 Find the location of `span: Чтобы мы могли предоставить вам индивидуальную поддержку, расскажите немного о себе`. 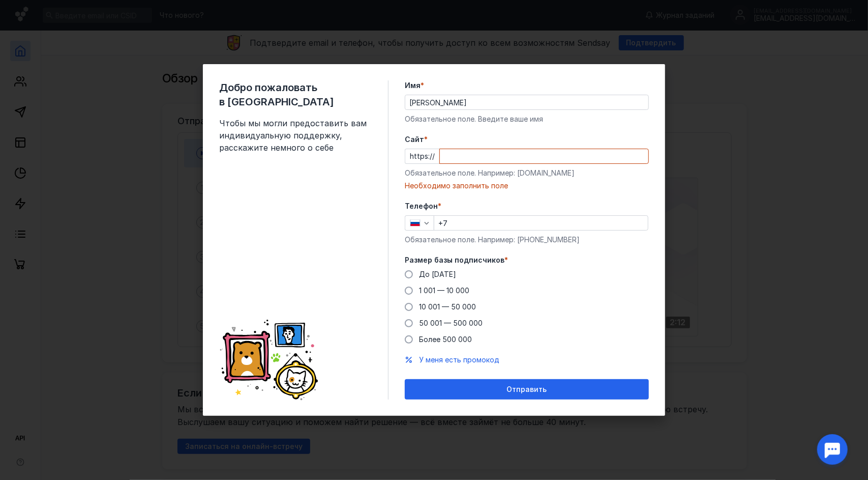

span: Чтобы мы могли предоставить вам индивидуальную поддержку, расскажите немного о себе is located at coordinates (295, 135).